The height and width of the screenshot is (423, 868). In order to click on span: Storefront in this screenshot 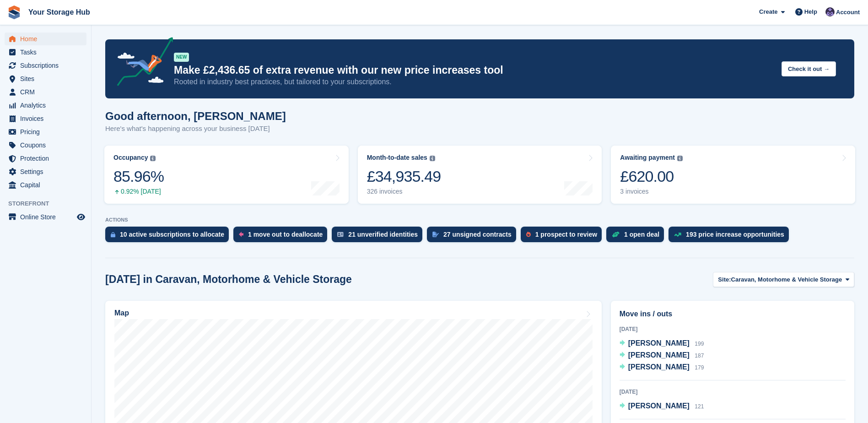, I will do `click(49, 204)`.